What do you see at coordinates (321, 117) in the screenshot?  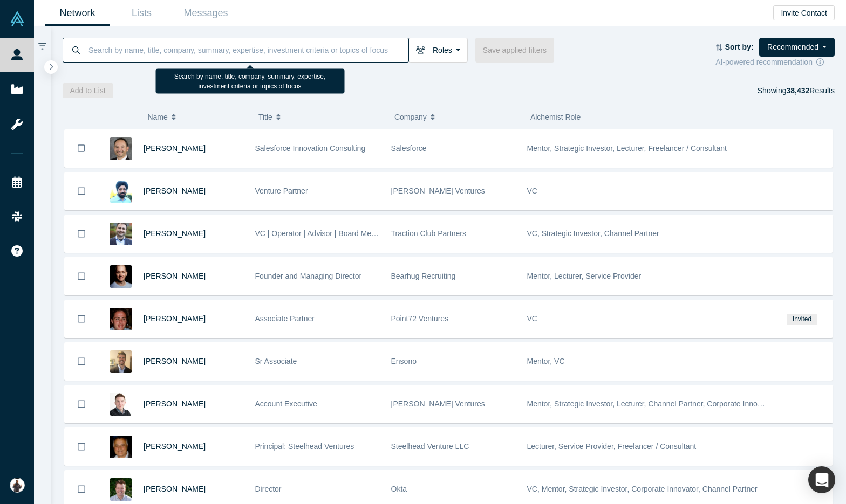 I see `button: Title` at bounding box center [321, 117].